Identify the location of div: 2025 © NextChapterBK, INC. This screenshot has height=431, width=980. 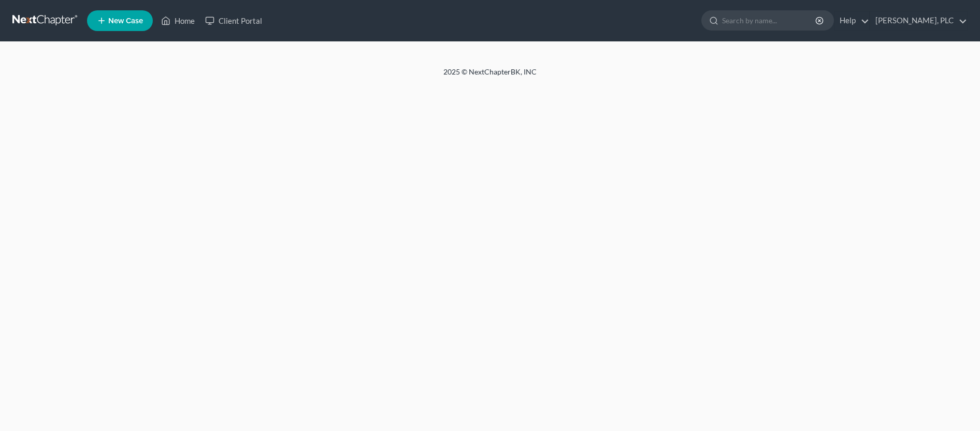
(490, 76).